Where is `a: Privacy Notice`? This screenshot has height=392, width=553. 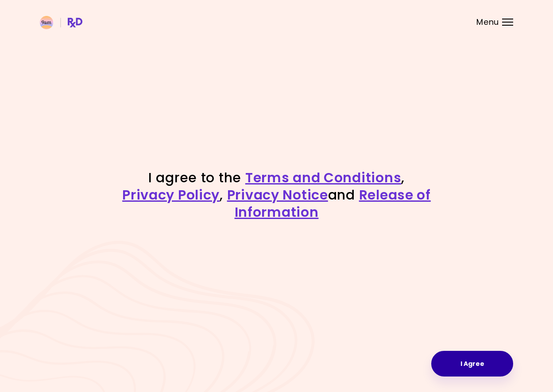 a: Privacy Notice is located at coordinates (278, 195).